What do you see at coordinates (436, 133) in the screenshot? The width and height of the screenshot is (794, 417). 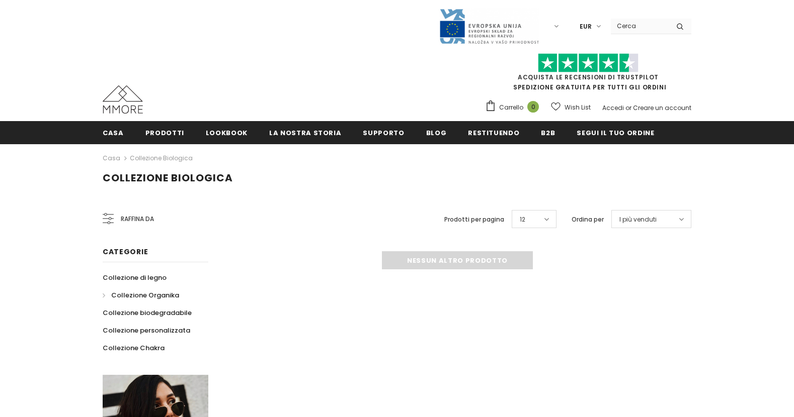 I see `span: Blog` at bounding box center [436, 133].